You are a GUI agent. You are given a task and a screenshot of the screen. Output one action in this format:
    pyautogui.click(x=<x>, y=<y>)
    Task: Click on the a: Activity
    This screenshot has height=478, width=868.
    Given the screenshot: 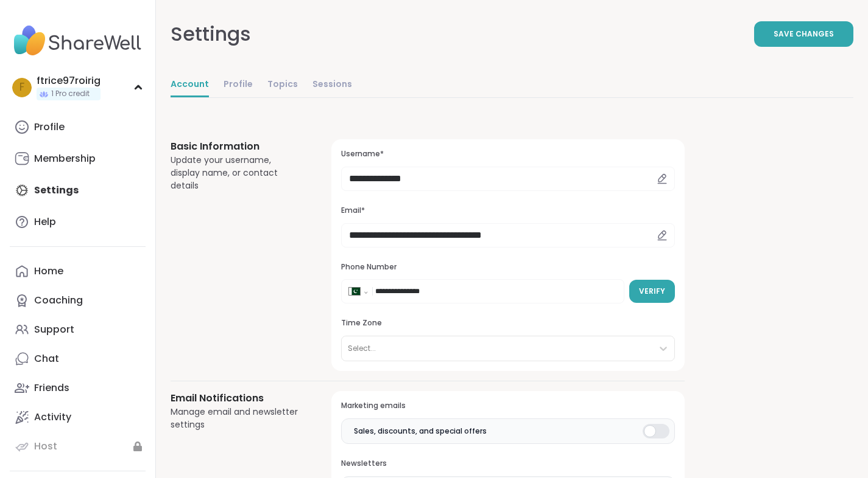 What is the action you would take?
    pyautogui.click(x=78, y=418)
    